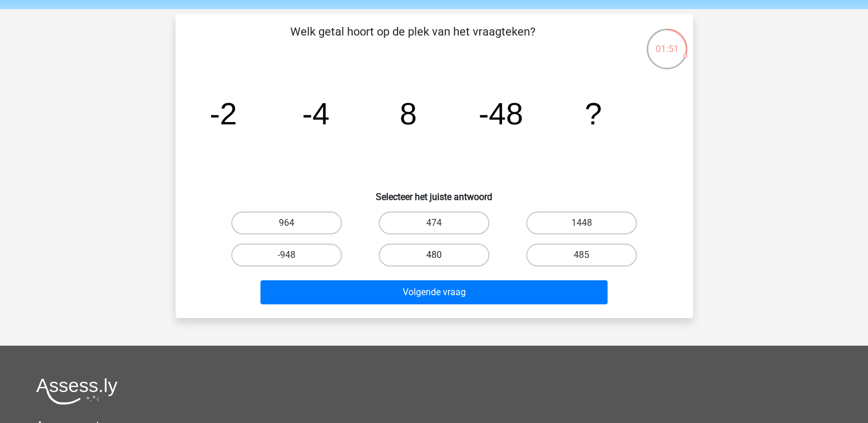 This screenshot has height=423, width=868. What do you see at coordinates (286, 223) in the screenshot?
I see `label: 964` at bounding box center [286, 223].